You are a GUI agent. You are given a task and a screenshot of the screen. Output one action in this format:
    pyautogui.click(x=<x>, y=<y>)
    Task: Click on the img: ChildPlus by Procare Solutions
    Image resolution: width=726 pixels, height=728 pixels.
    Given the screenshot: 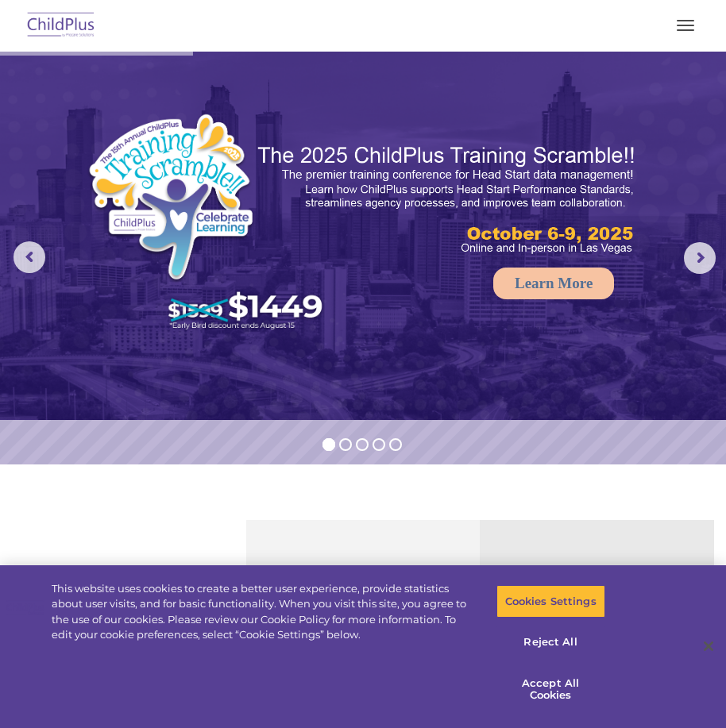 What is the action you would take?
    pyautogui.click(x=62, y=26)
    